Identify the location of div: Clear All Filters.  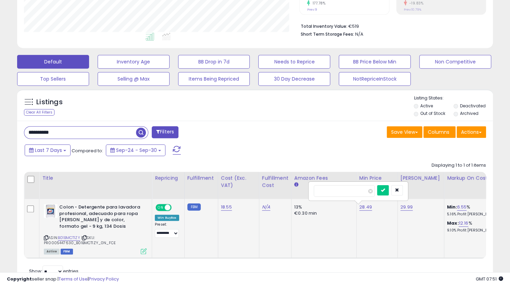
(39, 112).